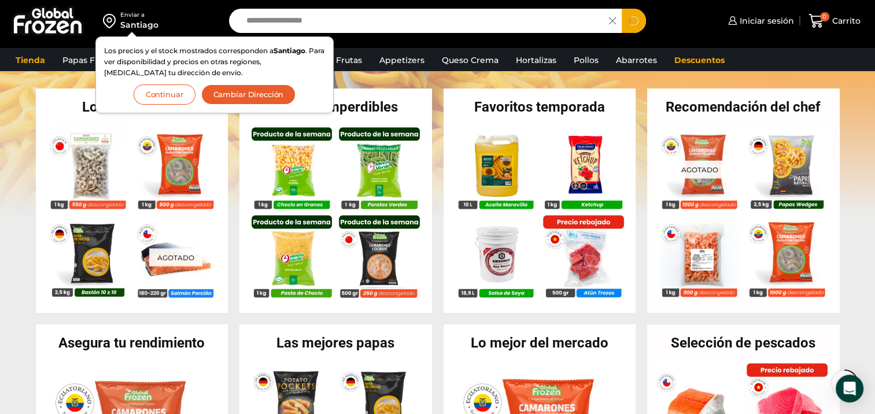 This screenshot has height=414, width=875. I want to click on h2: Lo más vendido, so click(132, 107).